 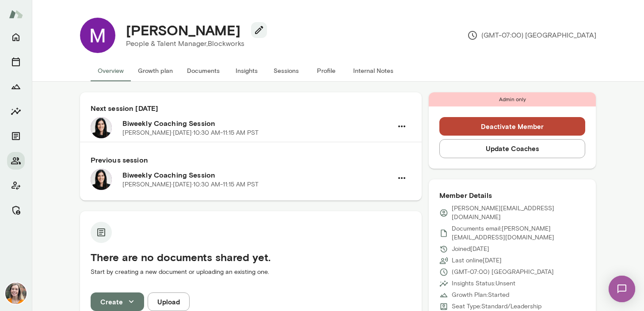 What do you see at coordinates (512, 195) in the screenshot?
I see `h6: Member Details` at bounding box center [512, 195].